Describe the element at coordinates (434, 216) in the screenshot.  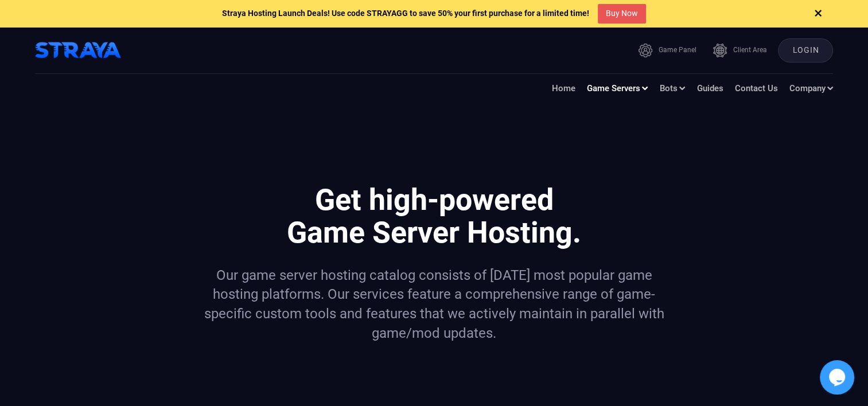
I see `h1: Get high-powered Game Server Hosting.` at that location.